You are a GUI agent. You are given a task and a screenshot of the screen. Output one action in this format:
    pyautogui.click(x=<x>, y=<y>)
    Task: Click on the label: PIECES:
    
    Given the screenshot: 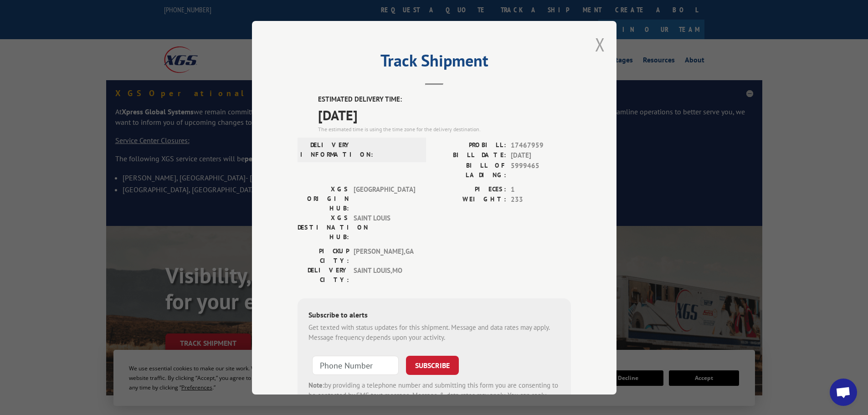 What is the action you would take?
    pyautogui.click(x=471, y=189)
    